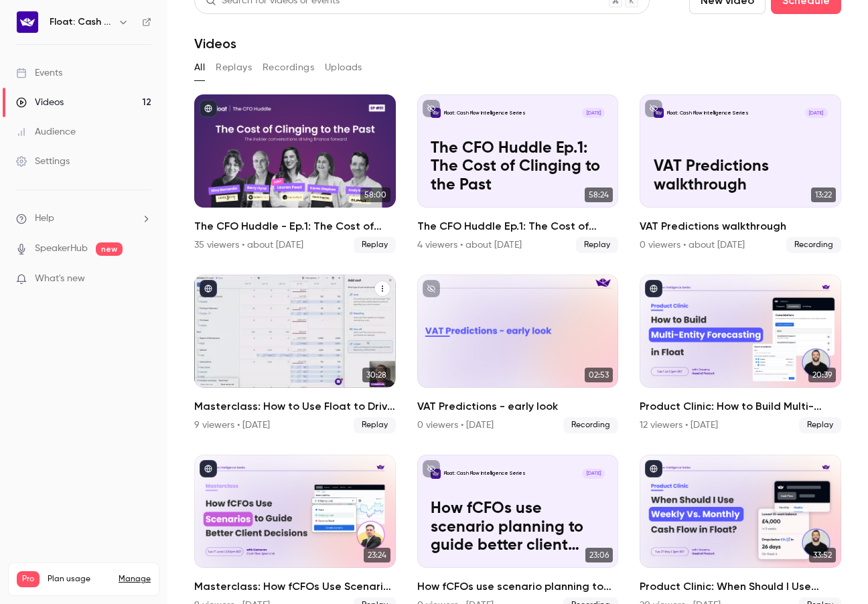 Image resolution: width=868 pixels, height=604 pixels. What do you see at coordinates (822, 556) in the screenshot?
I see `span: 33:52` at bounding box center [822, 556].